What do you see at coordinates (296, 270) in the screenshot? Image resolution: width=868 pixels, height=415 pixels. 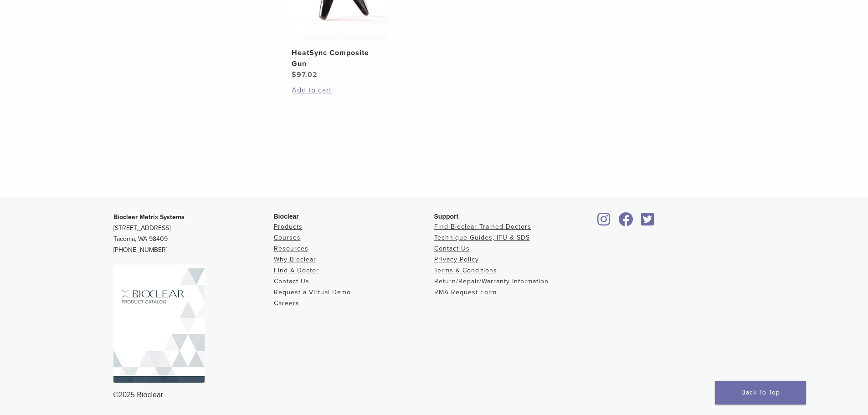 I see `a: Find A Doctor` at bounding box center [296, 270].